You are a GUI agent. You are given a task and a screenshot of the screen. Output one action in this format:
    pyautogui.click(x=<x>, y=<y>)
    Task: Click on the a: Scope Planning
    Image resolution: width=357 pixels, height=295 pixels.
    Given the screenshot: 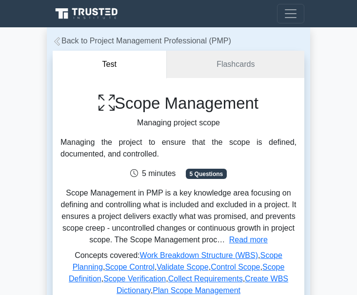 What is the action you would take?
    pyautogui.click(x=177, y=261)
    